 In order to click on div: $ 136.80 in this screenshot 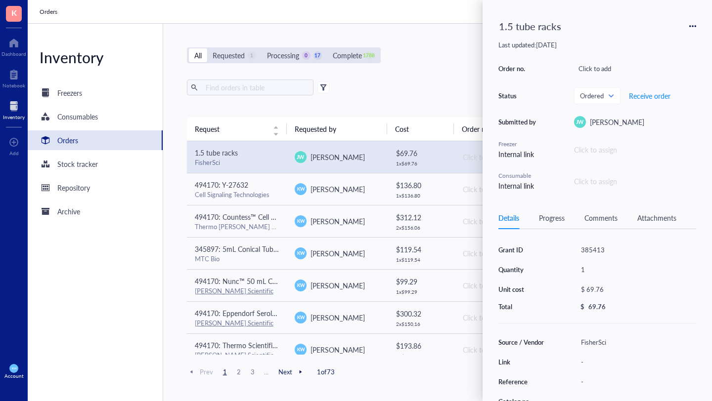, I will do `click(421, 185)`.